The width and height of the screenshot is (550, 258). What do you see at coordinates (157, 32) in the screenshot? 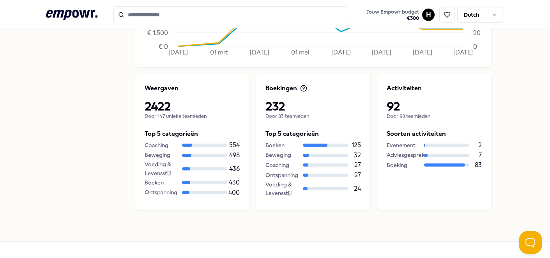
I see `tspan: € 1.500` at bounding box center [157, 32].